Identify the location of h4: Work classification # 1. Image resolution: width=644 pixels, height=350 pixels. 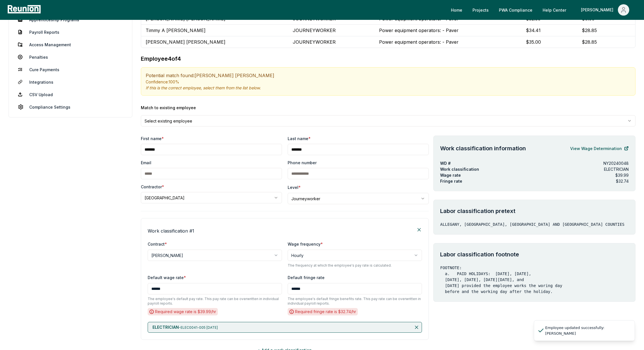
(171, 231).